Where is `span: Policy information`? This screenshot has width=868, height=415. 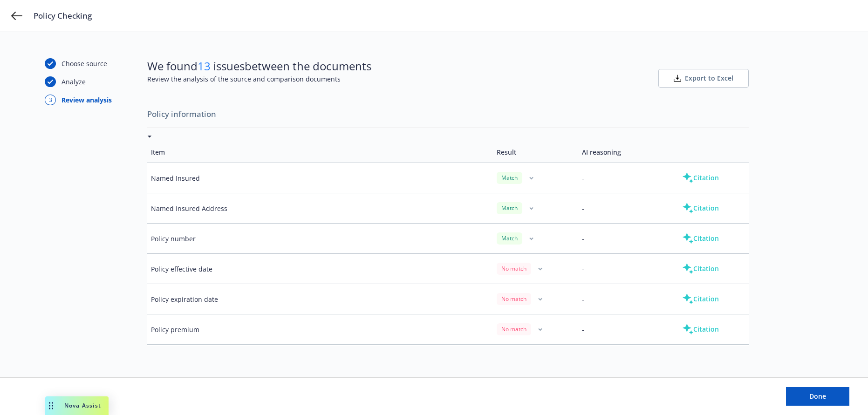 span: Policy information is located at coordinates (448, 114).